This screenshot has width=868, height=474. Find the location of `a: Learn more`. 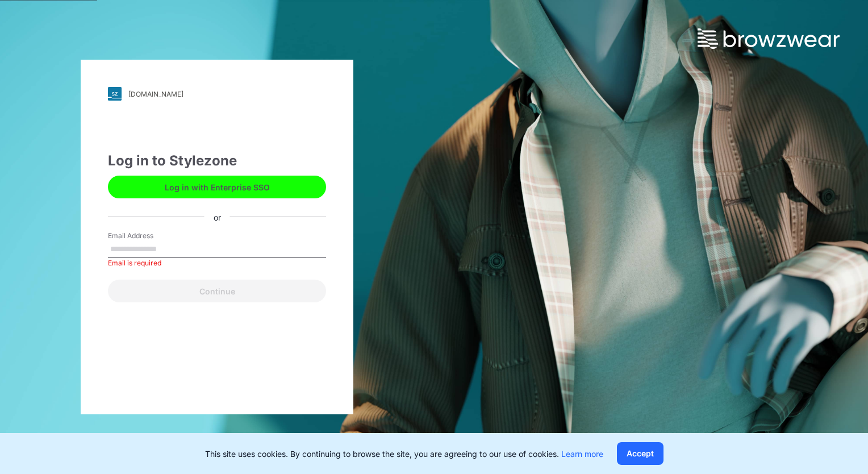

a: Learn more is located at coordinates (583, 453).